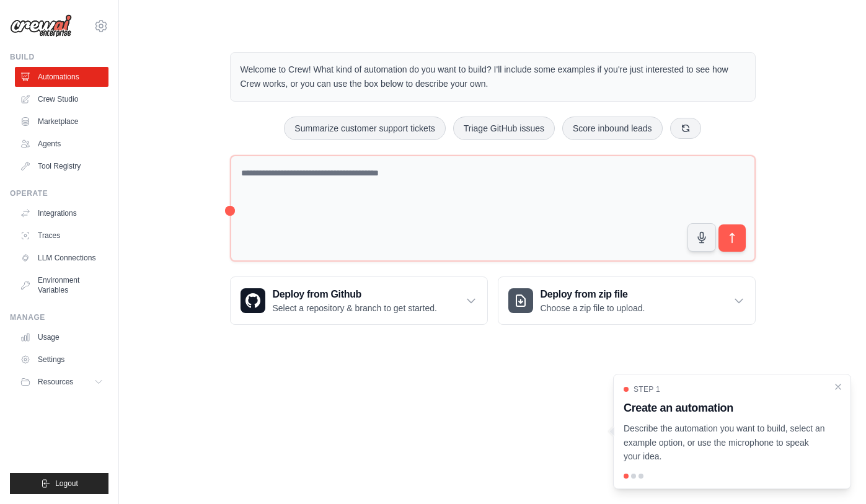 The image size is (866, 504). What do you see at coordinates (59, 318) in the screenshot?
I see `div: Manage` at bounding box center [59, 318].